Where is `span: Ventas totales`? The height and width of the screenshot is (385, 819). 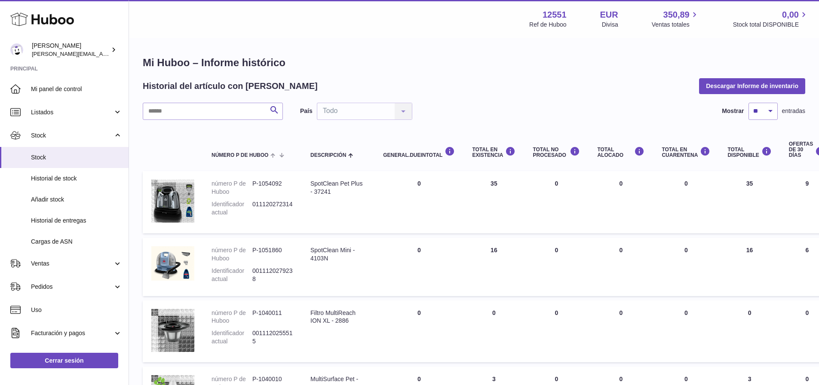
span: Ventas totales is located at coordinates (676, 25).